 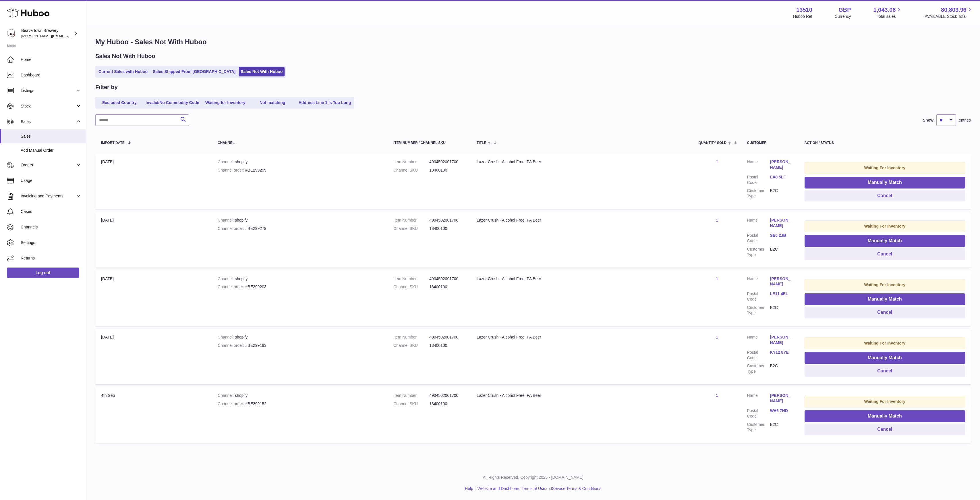 What do you see at coordinates (43, 273) in the screenshot?
I see `a: Log out` at bounding box center [43, 273].